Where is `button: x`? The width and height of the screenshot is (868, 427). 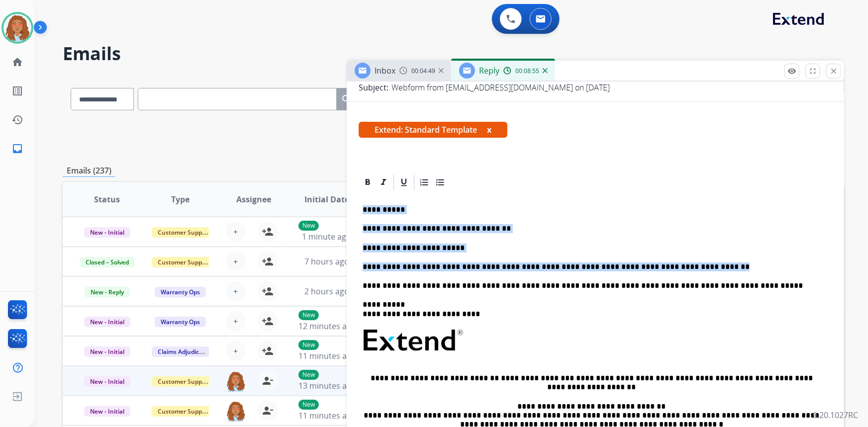 button: x is located at coordinates (489, 130).